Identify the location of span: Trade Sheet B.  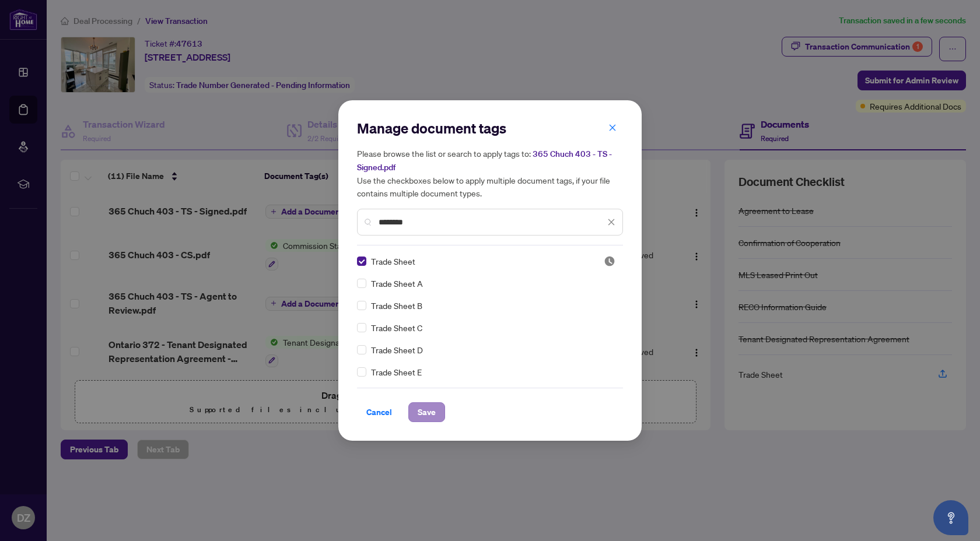
(397, 305).